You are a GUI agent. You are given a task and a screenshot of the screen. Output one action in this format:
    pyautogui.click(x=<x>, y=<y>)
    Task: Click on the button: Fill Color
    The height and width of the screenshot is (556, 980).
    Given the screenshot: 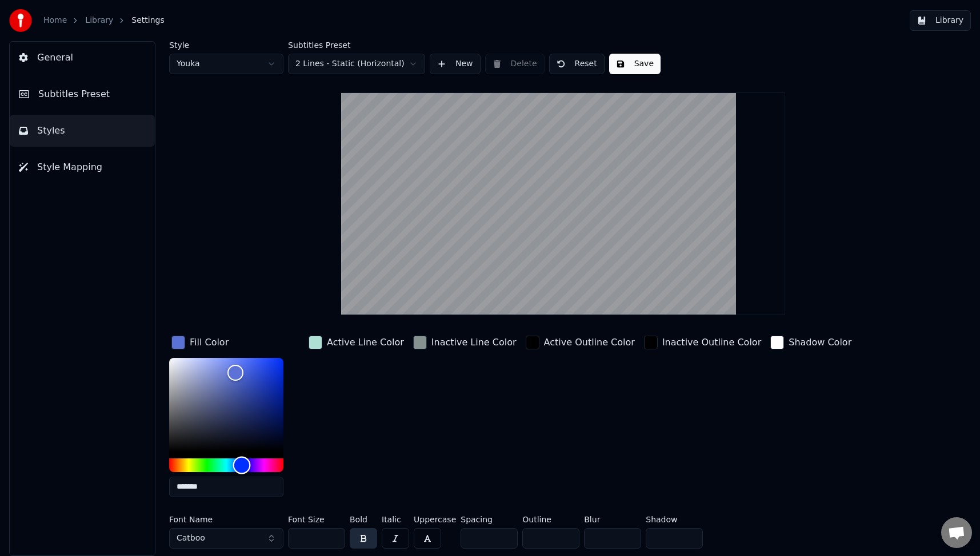 What is the action you would take?
    pyautogui.click(x=200, y=343)
    